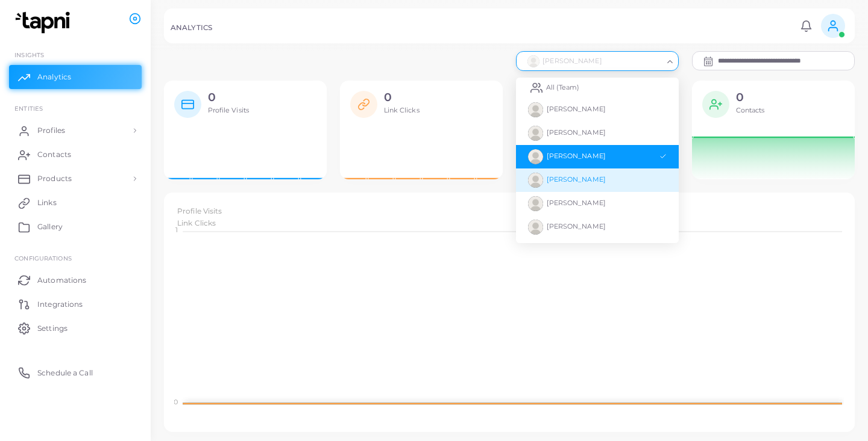 The width and height of the screenshot is (868, 441). I want to click on span: ENTITIES, so click(29, 109).